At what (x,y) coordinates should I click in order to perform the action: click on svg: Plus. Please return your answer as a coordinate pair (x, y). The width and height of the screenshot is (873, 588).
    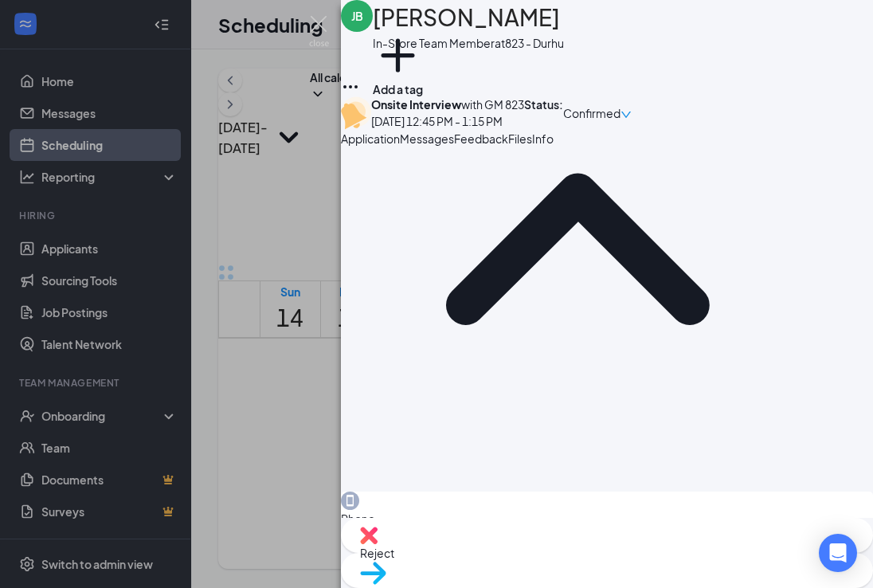
    Looking at the image, I should click on (398, 55).